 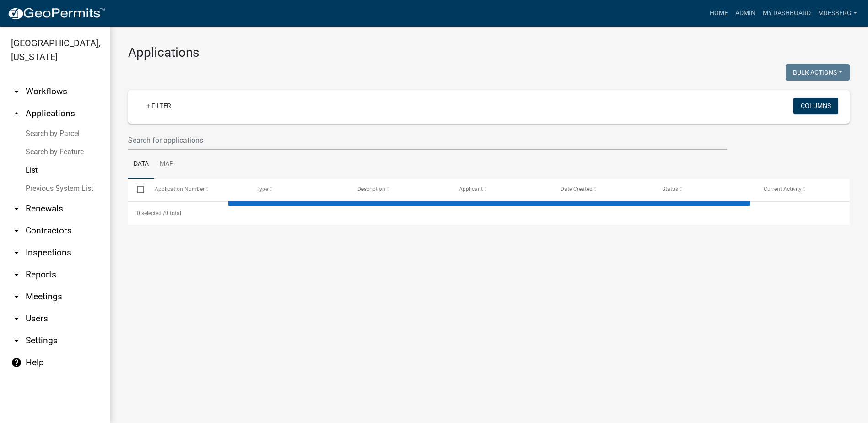 What do you see at coordinates (151, 214) in the screenshot?
I see `span: 0 selected /` at bounding box center [151, 214].